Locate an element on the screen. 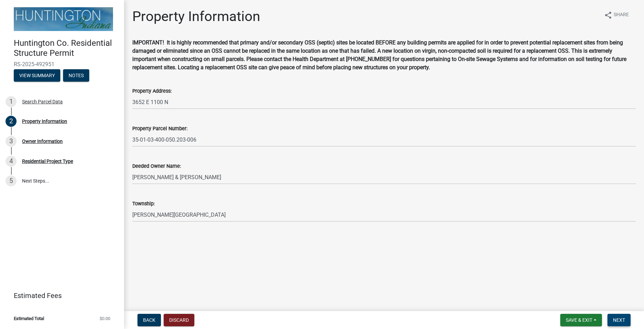 The width and height of the screenshot is (644, 329). div: Residential Project Type is located at coordinates (47, 161).